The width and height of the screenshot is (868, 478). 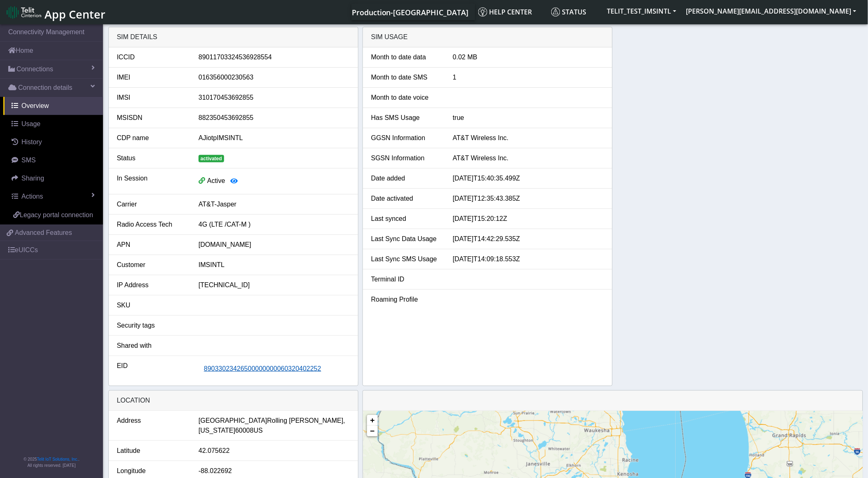 I want to click on div: true, so click(x=528, y=118).